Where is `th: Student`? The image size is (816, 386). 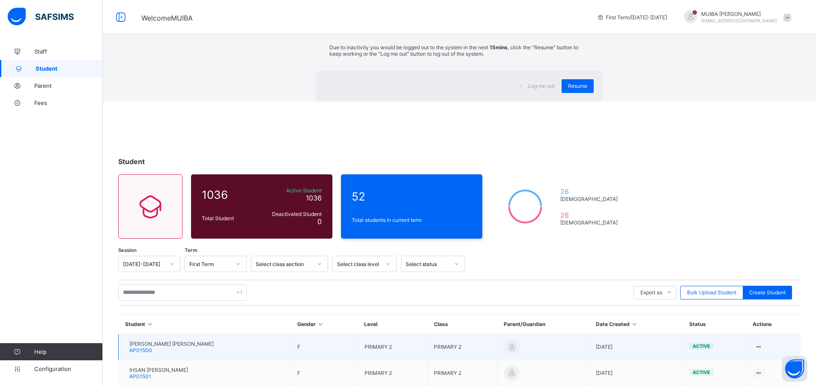
th: Student is located at coordinates (205, 324).